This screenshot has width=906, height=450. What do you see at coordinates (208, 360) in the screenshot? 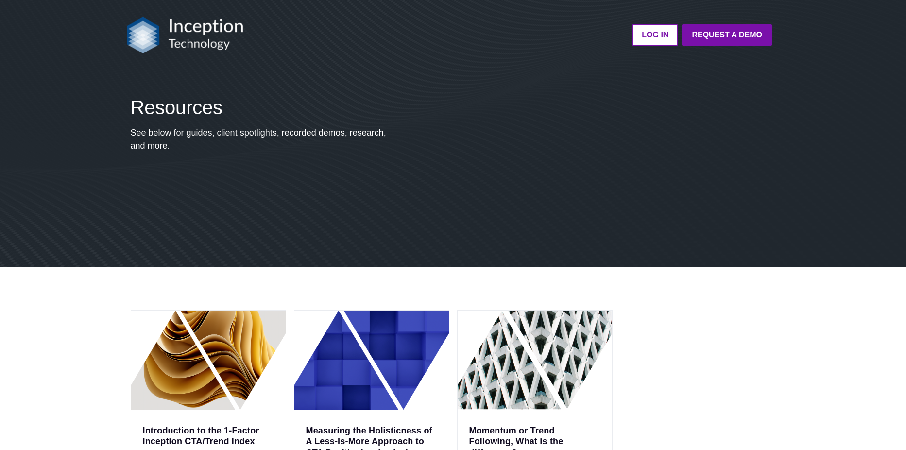
I see `img: Introduction to the 1-Factor Inception CTA/Trend Index` at bounding box center [208, 360].